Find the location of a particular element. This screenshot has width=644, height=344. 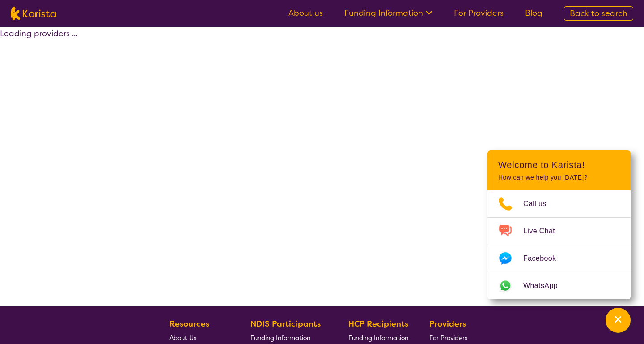

span: Call us is located at coordinates (540, 204).